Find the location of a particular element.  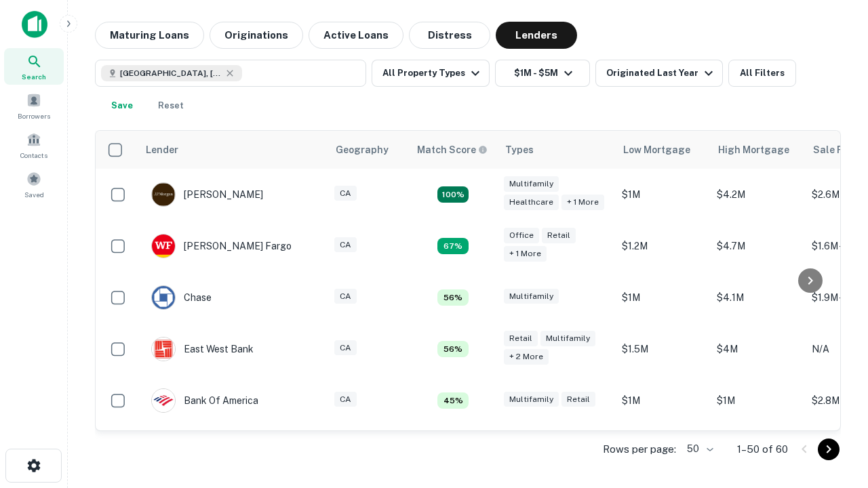

p: Rows per page: is located at coordinates (639, 450).